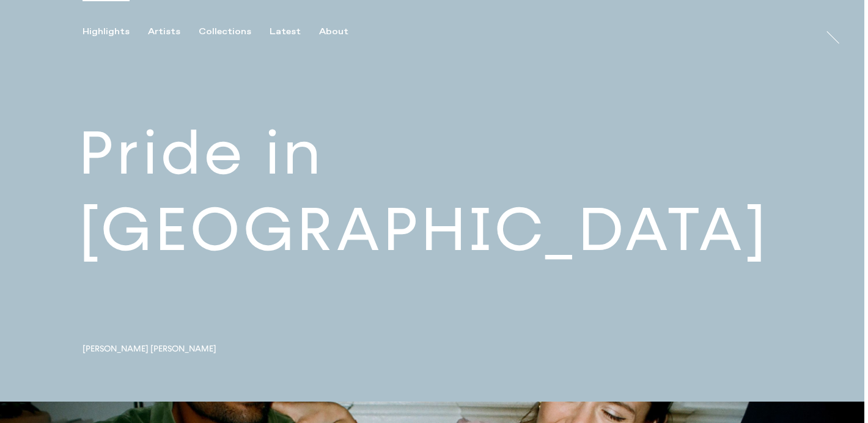 The width and height of the screenshot is (868, 423). What do you see at coordinates (334, 32) in the screenshot?
I see `div: About` at bounding box center [334, 32].